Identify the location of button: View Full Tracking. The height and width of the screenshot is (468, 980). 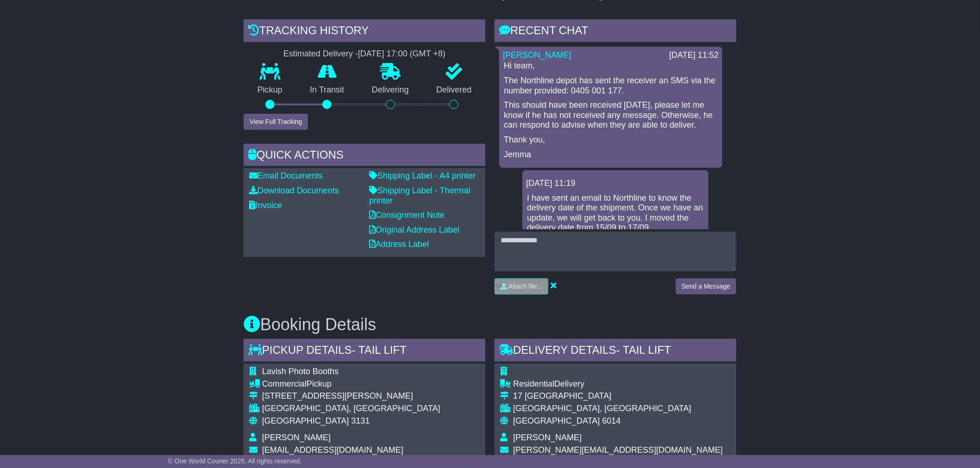
(275, 122).